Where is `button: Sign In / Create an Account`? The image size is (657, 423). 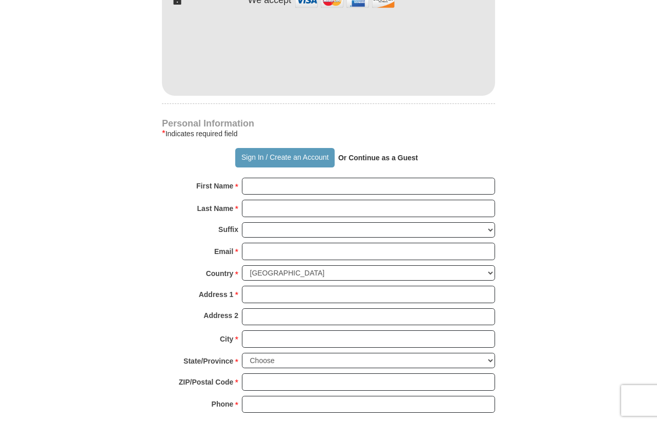 button: Sign In / Create an Account is located at coordinates (284, 158).